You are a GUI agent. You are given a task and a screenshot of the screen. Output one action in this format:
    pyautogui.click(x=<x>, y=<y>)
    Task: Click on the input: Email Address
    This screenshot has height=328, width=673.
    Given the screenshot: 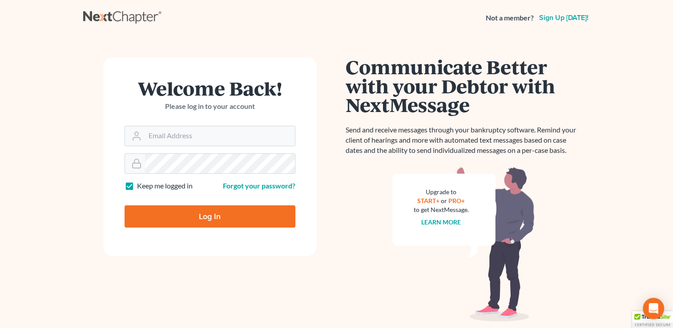 What is the action you would take?
    pyautogui.click(x=220, y=136)
    